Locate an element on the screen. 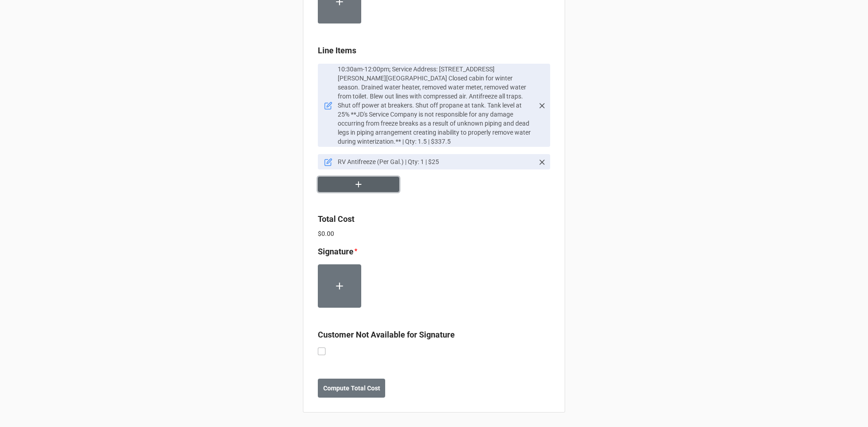 The width and height of the screenshot is (868, 427). p: $0.00 is located at coordinates (434, 234).